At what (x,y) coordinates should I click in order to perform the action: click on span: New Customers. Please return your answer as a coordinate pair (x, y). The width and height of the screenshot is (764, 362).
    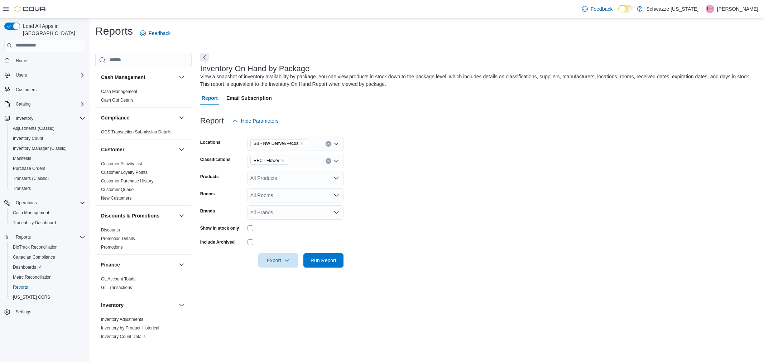
    Looking at the image, I should click on (116, 198).